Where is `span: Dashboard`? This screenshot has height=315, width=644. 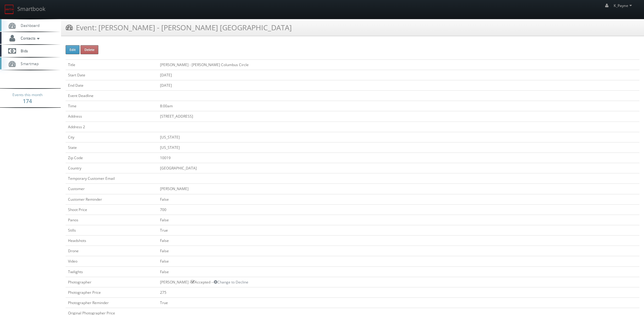 span: Dashboard is located at coordinates (29, 26).